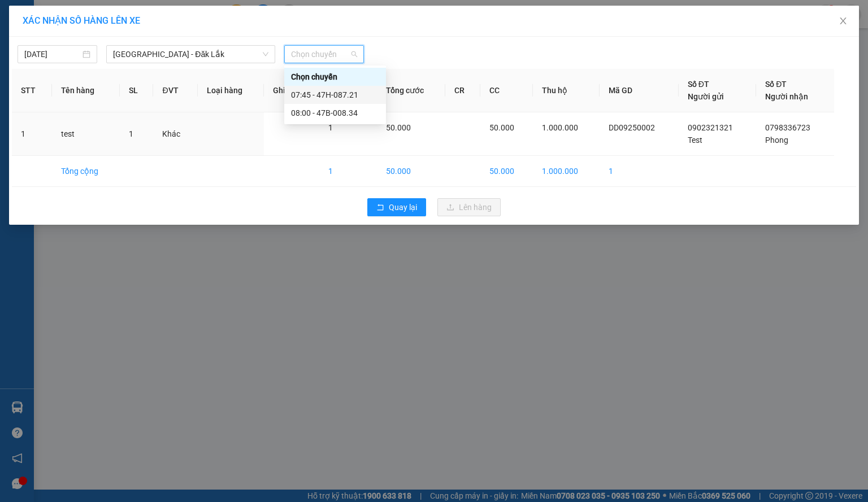  Describe the element at coordinates (52, 54) in the screenshot. I see `input: 15/09/2025` at that location.